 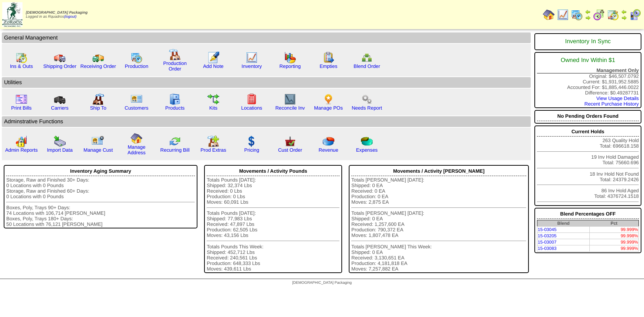 I want to click on img: arrowleft.gif, so click(x=624, y=12).